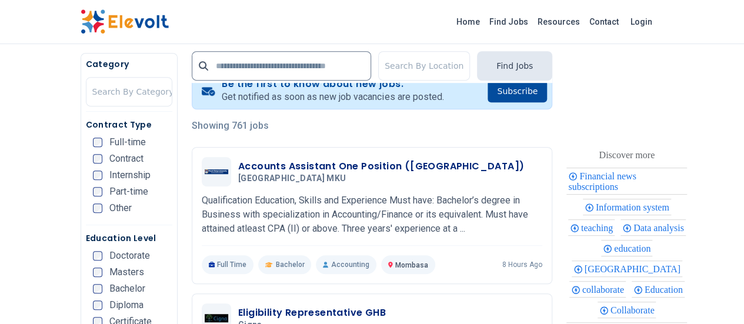 Image resolution: width=744 pixels, height=324 pixels. What do you see at coordinates (658, 289) in the screenshot?
I see `div: Education` at bounding box center [658, 289].